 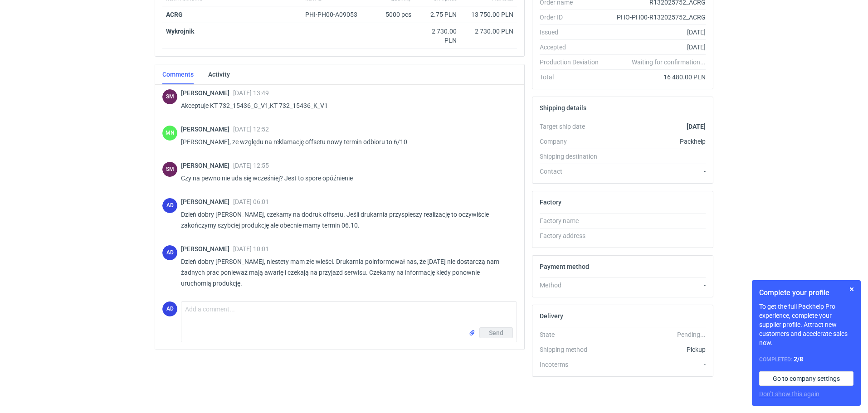 What do you see at coordinates (656, 350) in the screenshot?
I see `div: Pickup` at bounding box center [656, 350].